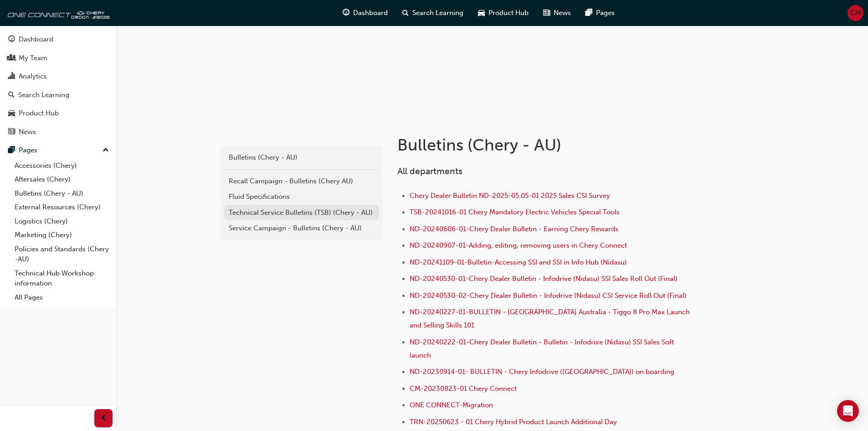 The height and width of the screenshot is (431, 868). What do you see at coordinates (365, 13) in the screenshot?
I see `a: guage-iconDashboard` at bounding box center [365, 13].